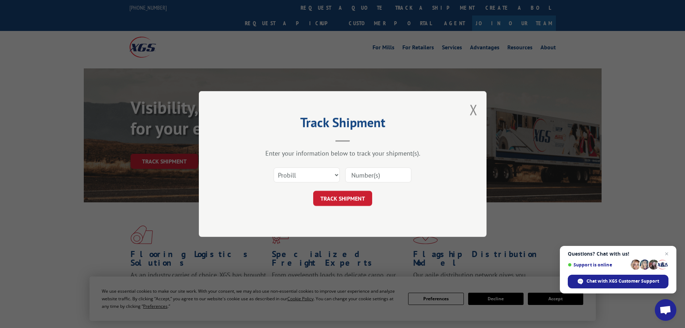 The height and width of the screenshot is (328, 685). I want to click on h2: Track Shipment, so click(343, 124).